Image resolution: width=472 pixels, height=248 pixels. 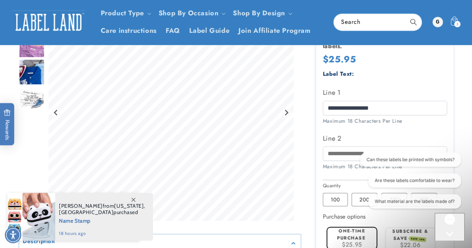 I want to click on span: Join Affiliate Program, so click(x=274, y=31).